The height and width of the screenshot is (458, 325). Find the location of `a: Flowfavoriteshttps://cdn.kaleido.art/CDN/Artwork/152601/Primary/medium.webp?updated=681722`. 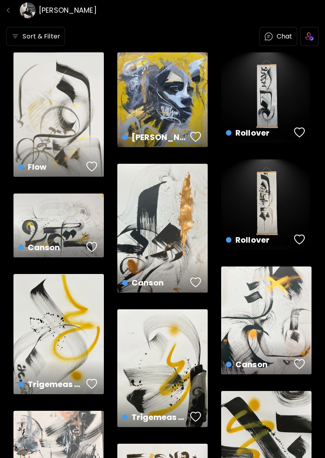

a: Flowfavoriteshttps://cdn.kaleido.art/CDN/Artwork/152601/Primary/medium.webp?updated=681722 is located at coordinates (59, 115).